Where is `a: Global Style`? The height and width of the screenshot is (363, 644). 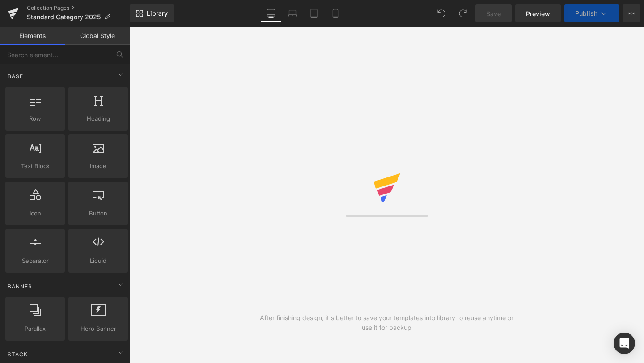
a: Global Style is located at coordinates (97, 36).